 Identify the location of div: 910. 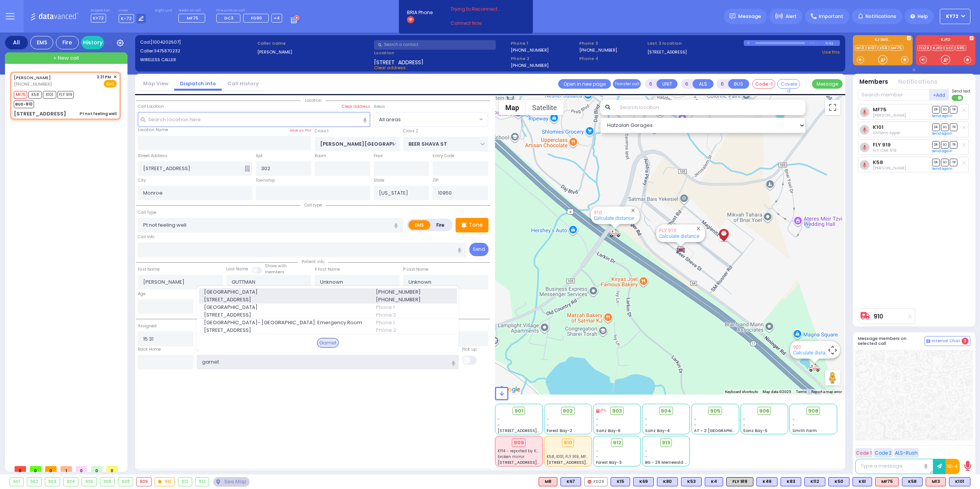
(165, 482).